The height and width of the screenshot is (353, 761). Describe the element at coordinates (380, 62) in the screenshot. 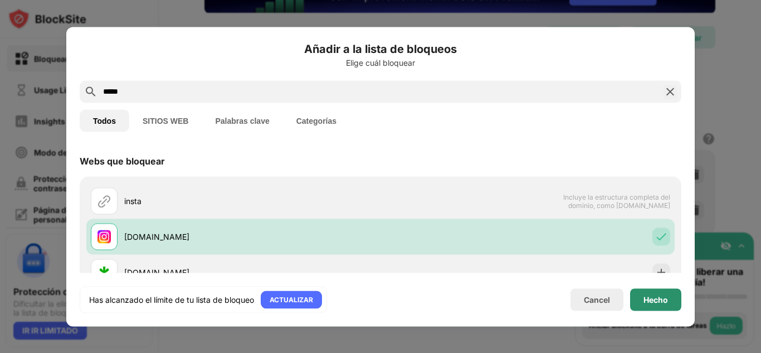

I see `div: Elige cuál bloquear` at that location.